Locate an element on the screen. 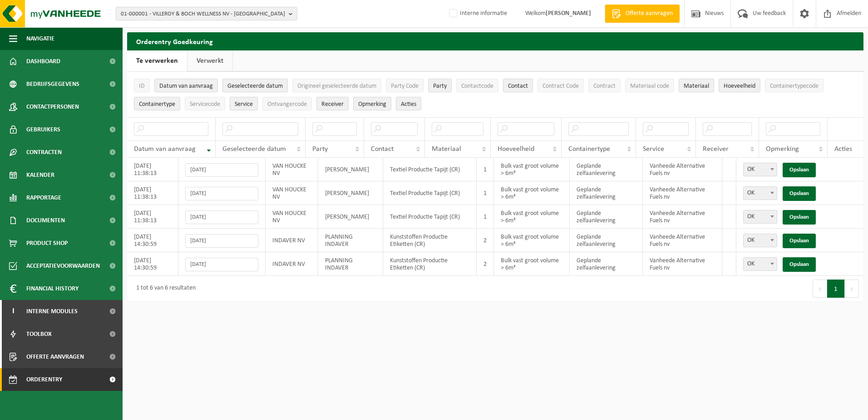 Image resolution: width=868 pixels, height=420 pixels. button: ServicecodeServicecode: Activate to sort is located at coordinates (205, 104).